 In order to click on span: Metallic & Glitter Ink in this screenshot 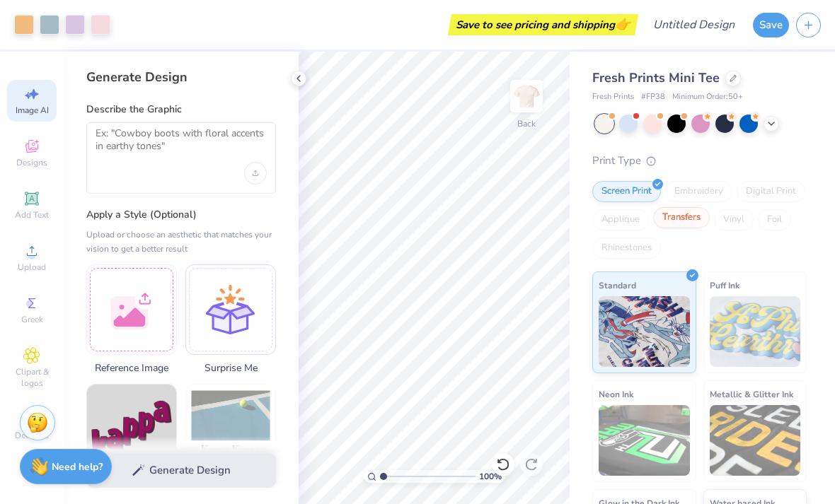, I will do `click(751, 394)`.